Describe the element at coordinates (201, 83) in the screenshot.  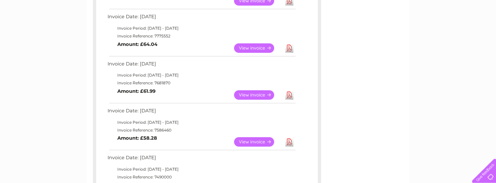
I see `td: Invoice Reference: 7681870` at that location.